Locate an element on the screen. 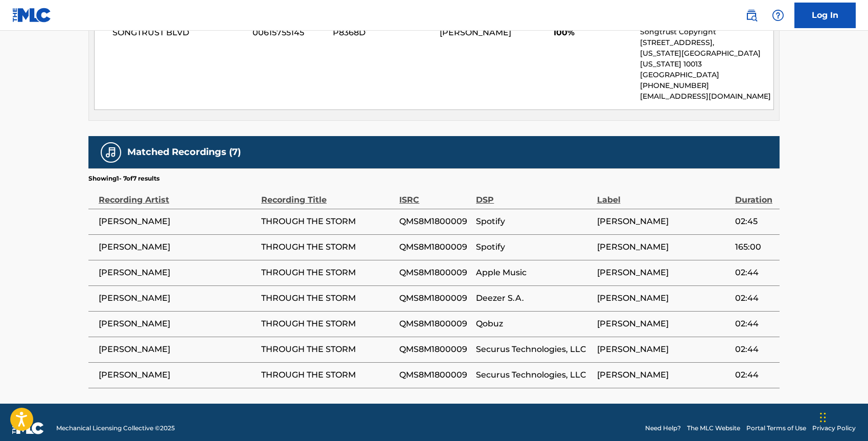  div: DSP is located at coordinates (534, 194).